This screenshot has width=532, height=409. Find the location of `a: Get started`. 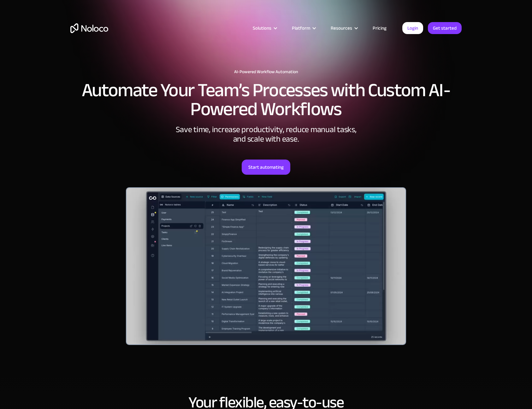

a: Get started is located at coordinates (445, 28).